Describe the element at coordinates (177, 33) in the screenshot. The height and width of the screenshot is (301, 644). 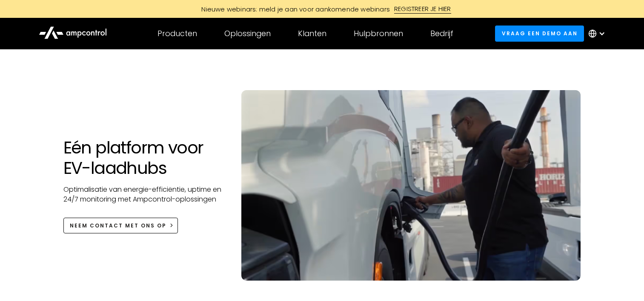
I see `div: Producten` at that location.